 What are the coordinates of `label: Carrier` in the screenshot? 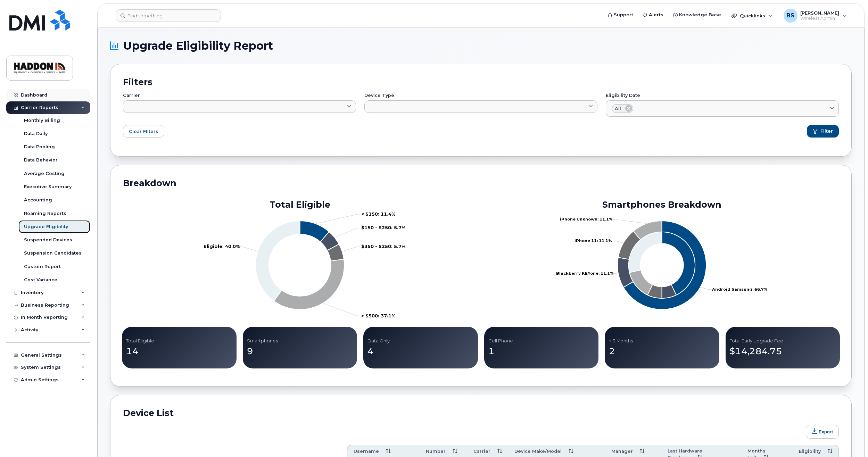 It's located at (239, 95).